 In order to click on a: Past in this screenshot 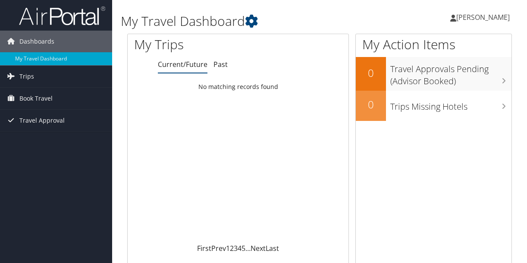, I will do `click(221, 64)`.